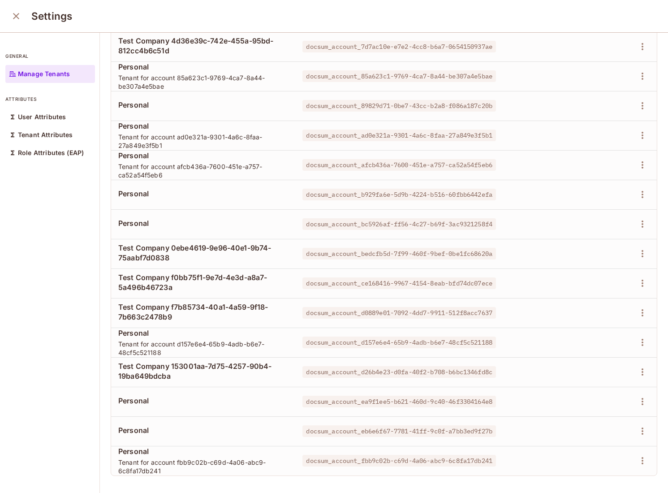 This screenshot has width=668, height=493. What do you see at coordinates (399, 431) in the screenshot?
I see `span: docsum_account_eb6e6f67-7781-41ff-9c0f-a7bb3ed9f27b` at bounding box center [399, 431].